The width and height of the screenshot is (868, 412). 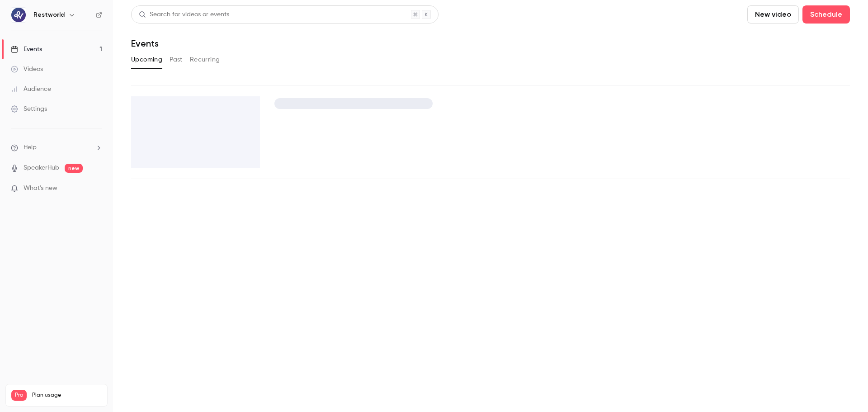 What do you see at coordinates (67, 395) in the screenshot?
I see `span: Plan usage` at bounding box center [67, 395].